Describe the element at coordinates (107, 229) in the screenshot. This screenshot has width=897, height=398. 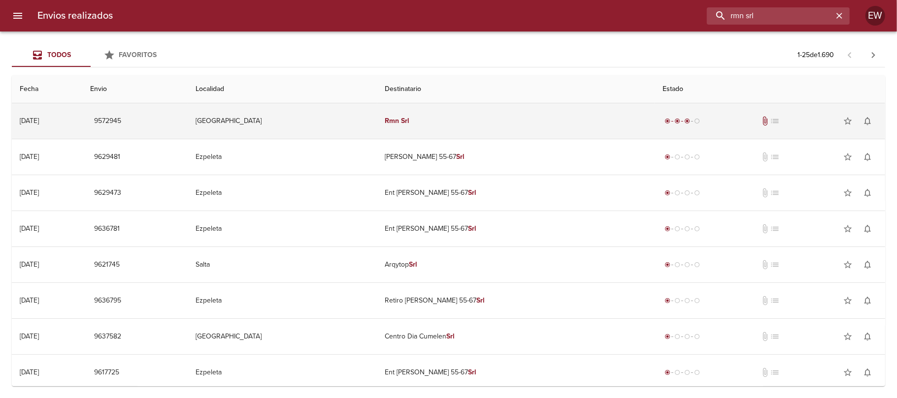
I see `span: 9636781` at that location.